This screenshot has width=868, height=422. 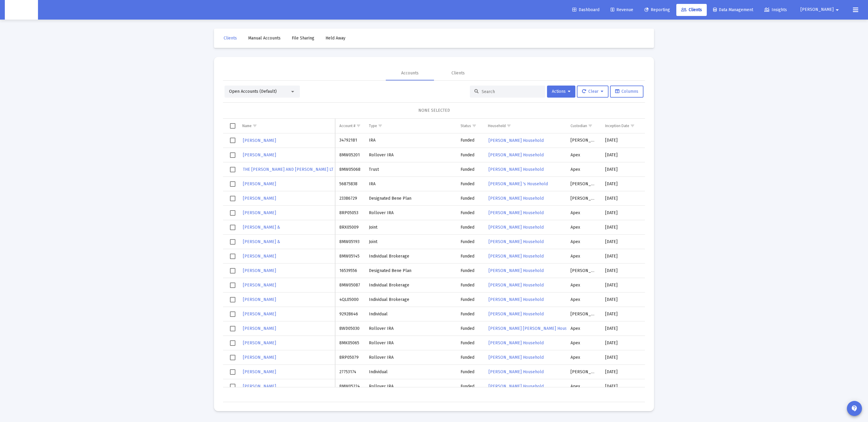 I want to click on td: Column Household, so click(x=525, y=126).